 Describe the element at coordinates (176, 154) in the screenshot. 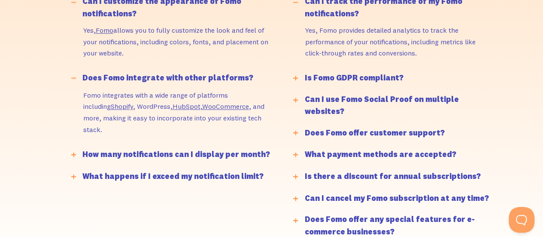

I see `div: How many notifications can I display per month?` at that location.